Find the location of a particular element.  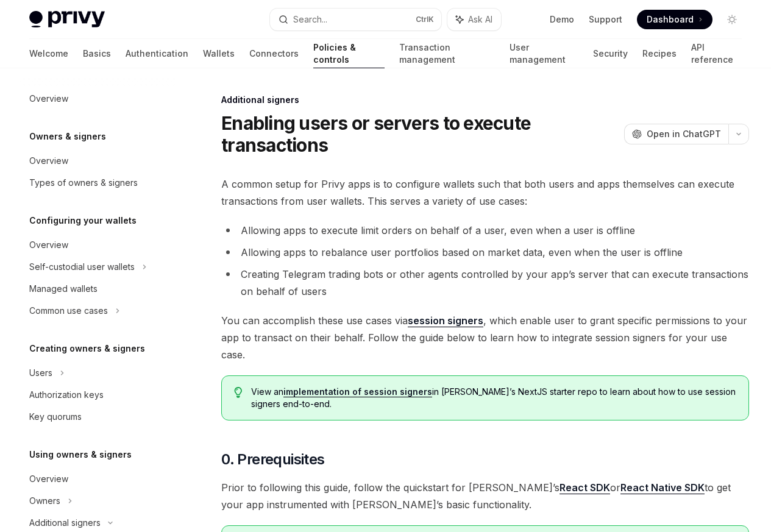

div: Search... is located at coordinates (310, 20).